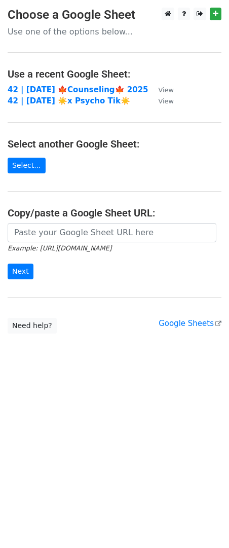 This screenshot has height=548, width=229. What do you see at coordinates (26, 165) in the screenshot?
I see `a: Select...` at bounding box center [26, 165].